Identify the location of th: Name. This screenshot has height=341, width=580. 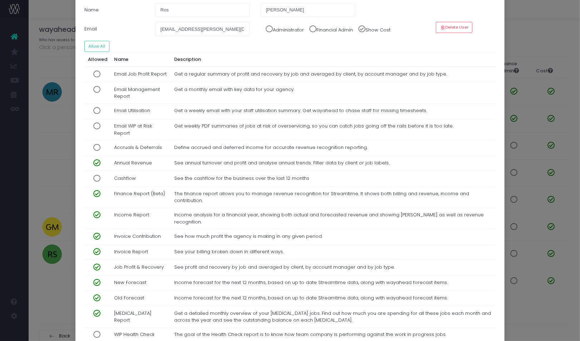
(141, 59).